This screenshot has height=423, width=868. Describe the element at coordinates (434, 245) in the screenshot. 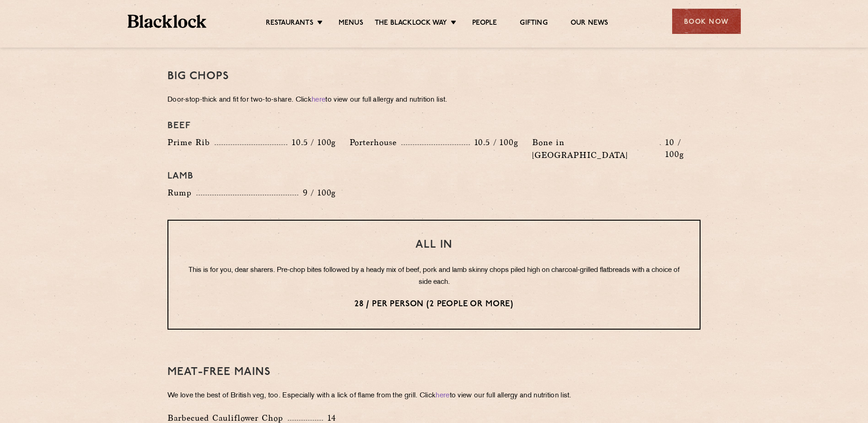

I see `h3: All In` at that location.